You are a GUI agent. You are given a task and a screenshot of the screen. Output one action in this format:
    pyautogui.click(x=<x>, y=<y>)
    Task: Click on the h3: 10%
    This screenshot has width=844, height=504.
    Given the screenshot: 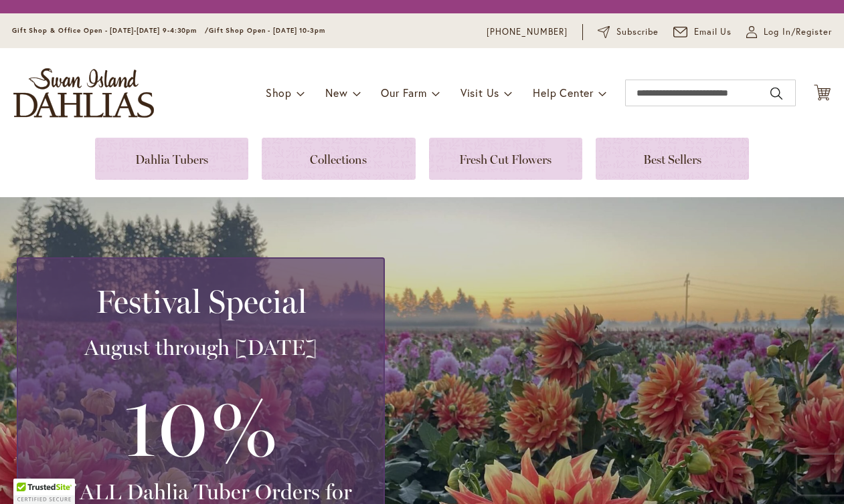 What is the action you would take?
    pyautogui.click(x=201, y=427)
    